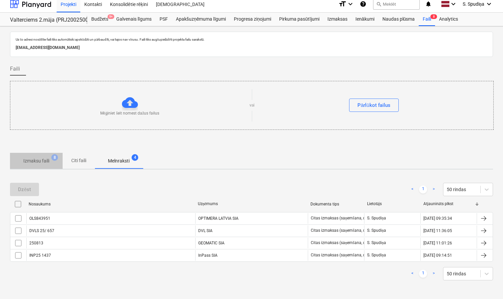 This screenshot has width=503, height=299. I want to click on div: Naudas plūsma, so click(398, 19).